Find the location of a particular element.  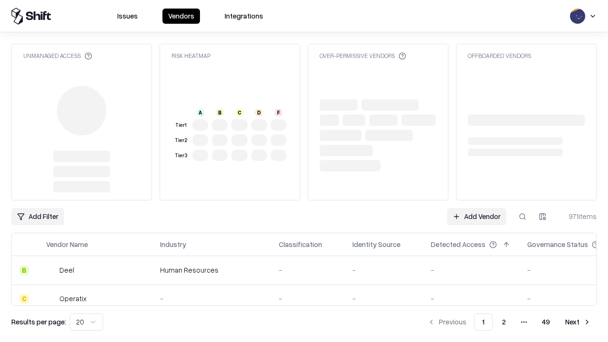

div: Industry is located at coordinates (173, 244).